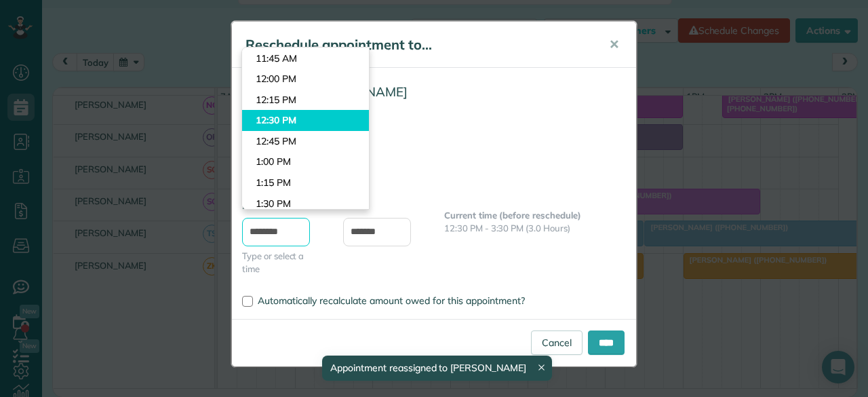  Describe the element at coordinates (305, 182) in the screenshot. I see `li: 1:15 PM` at that location.